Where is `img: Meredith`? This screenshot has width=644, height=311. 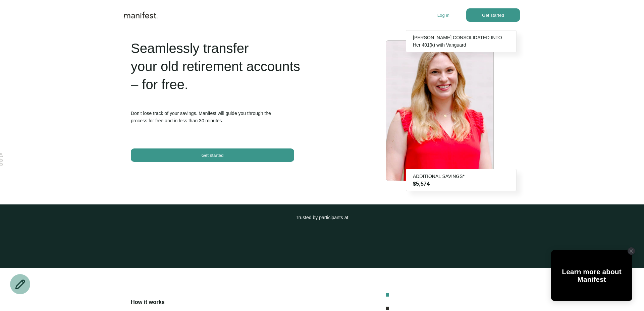 img: Meredith is located at coordinates (440, 113).